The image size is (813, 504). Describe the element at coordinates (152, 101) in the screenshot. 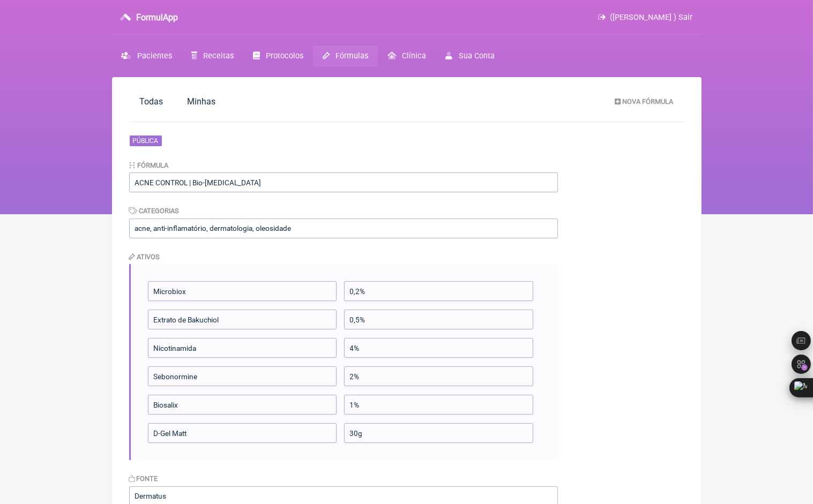

I see `span: Todas` at that location.